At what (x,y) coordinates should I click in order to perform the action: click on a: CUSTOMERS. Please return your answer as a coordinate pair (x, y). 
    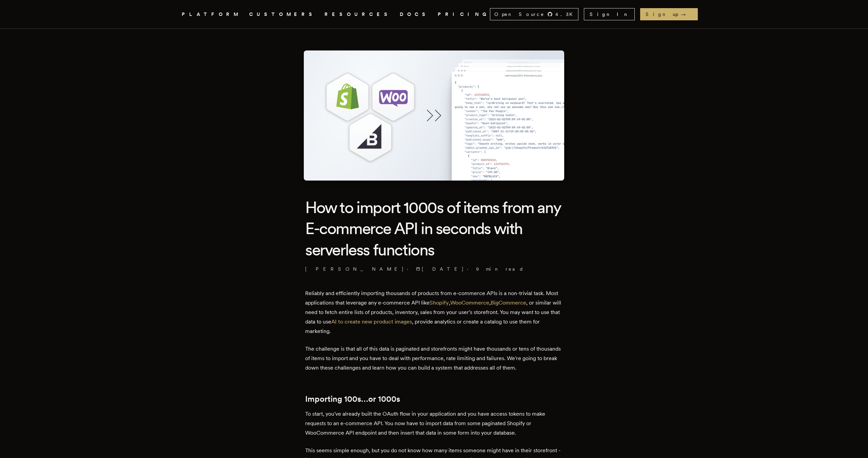
    Looking at the image, I should click on (283, 14).